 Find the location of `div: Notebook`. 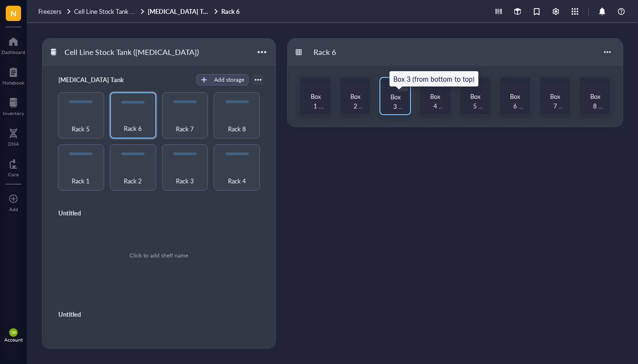

div: Notebook is located at coordinates (14, 83).